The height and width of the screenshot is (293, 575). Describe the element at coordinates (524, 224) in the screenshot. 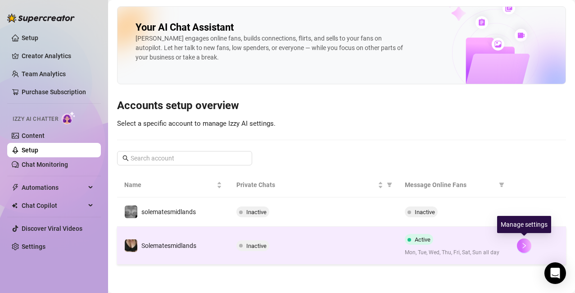

I see `div: Manage settings` at that location.